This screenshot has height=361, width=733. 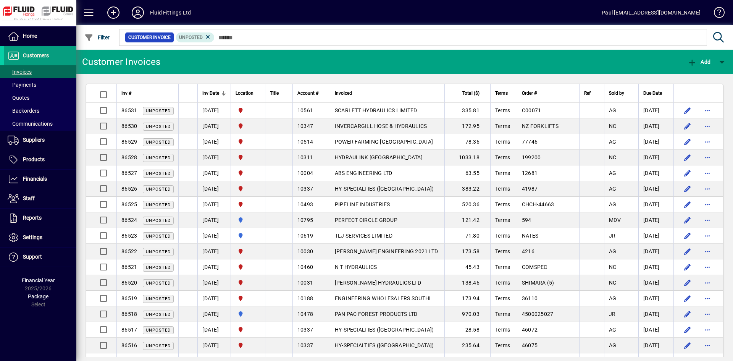 What do you see at coordinates (305, 142) in the screenshot?
I see `span: 10514` at bounding box center [305, 142].